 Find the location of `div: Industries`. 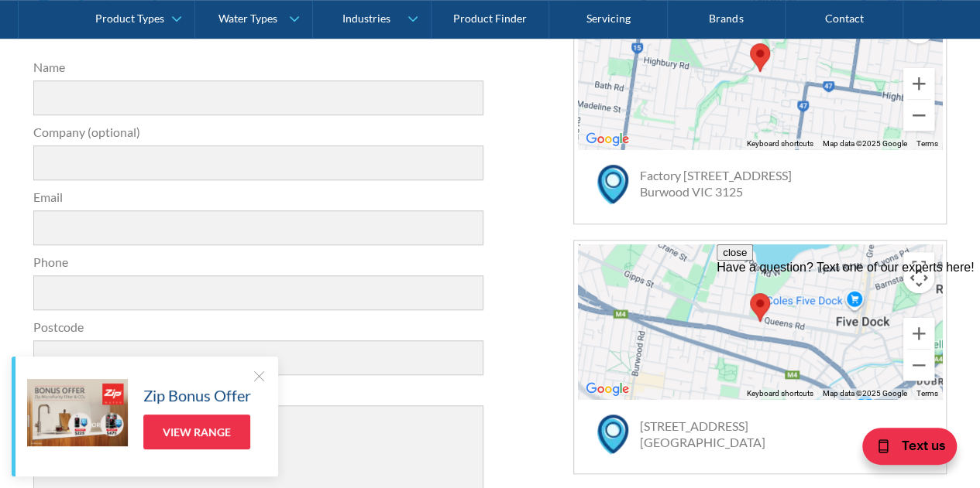

div: Industries is located at coordinates (367, 19).